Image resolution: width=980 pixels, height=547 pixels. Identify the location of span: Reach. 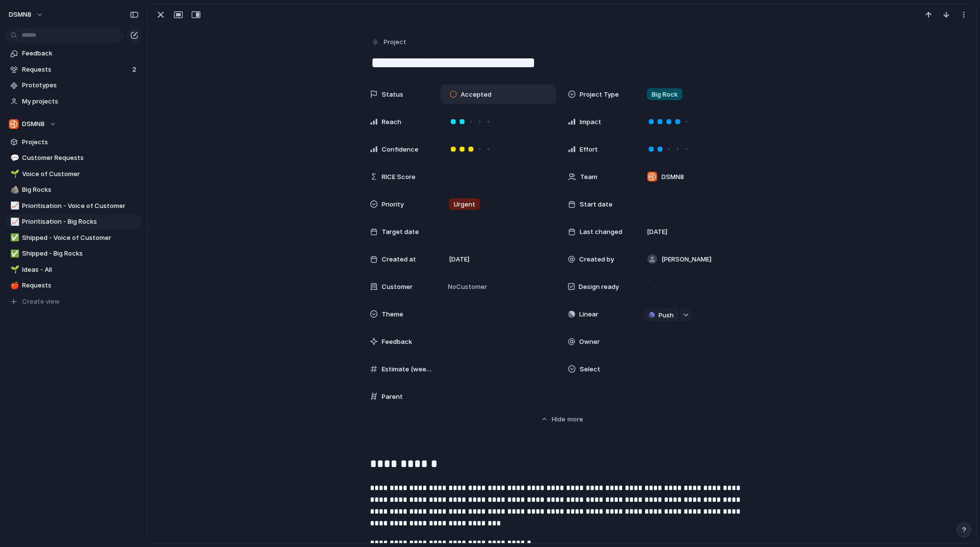
(391, 122).